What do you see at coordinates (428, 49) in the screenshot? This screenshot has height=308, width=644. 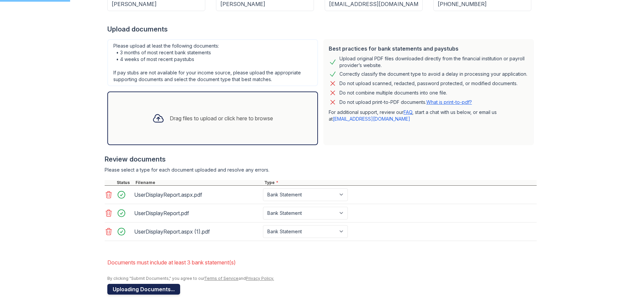 I see `div: Best practices for bank statements and paystubs` at bounding box center [428, 49].